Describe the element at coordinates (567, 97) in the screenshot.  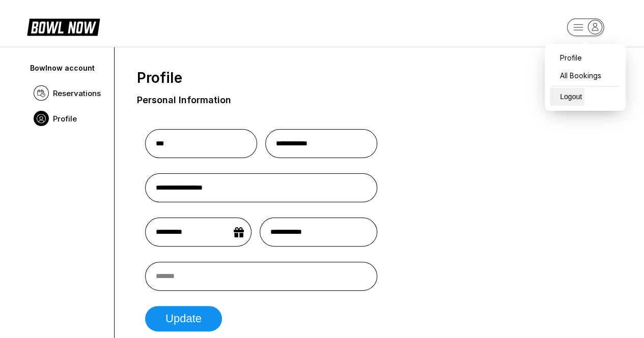
I see `div: Logout` at that location.